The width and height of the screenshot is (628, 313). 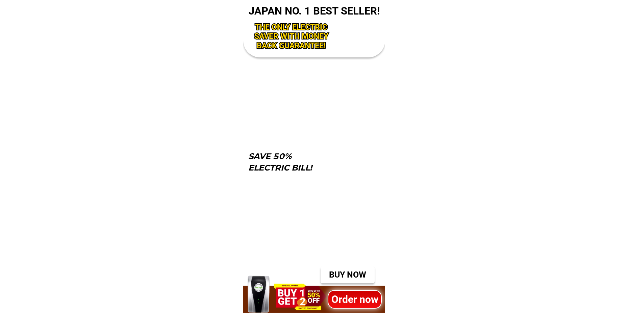 What do you see at coordinates (348, 275) in the screenshot?
I see `div: BUY NOW` at bounding box center [348, 275].